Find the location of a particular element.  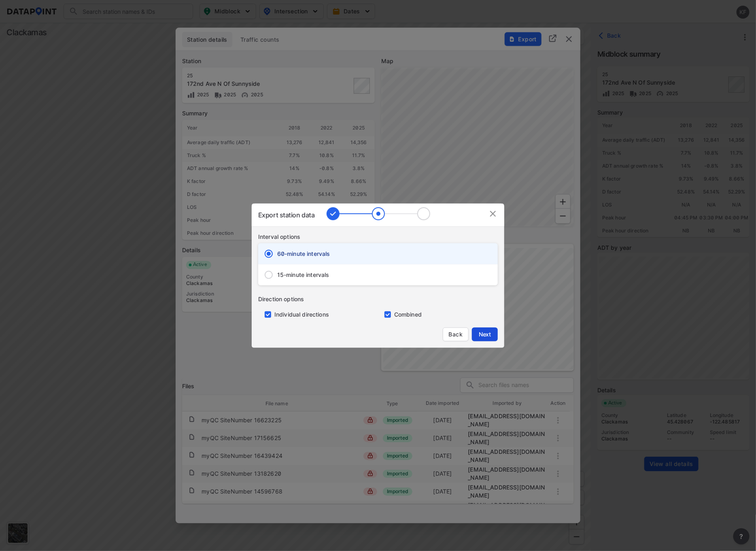

img: AXHlEvdr0APnAAAAAElFTkSuQmCC is located at coordinates (379, 214).